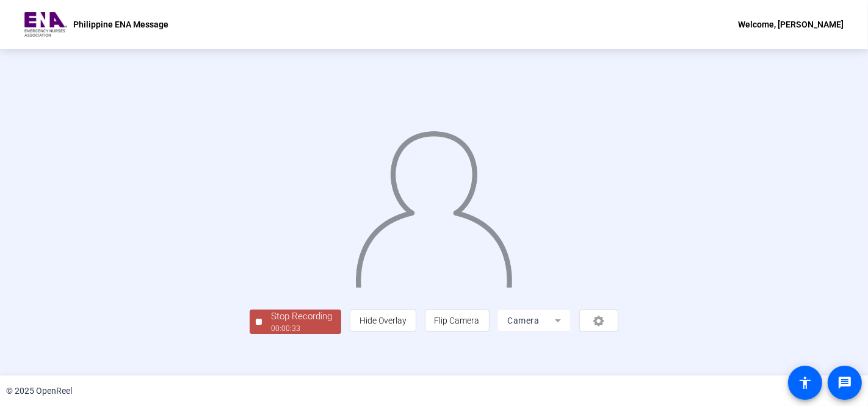 The height and width of the screenshot is (406, 868). I want to click on div: © 2025 OpenReel, so click(39, 391).